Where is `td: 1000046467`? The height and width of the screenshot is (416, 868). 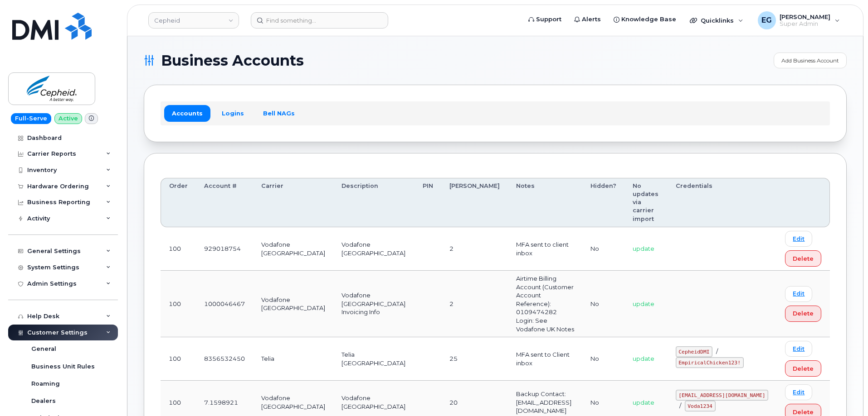
td: 1000046467 is located at coordinates (224, 304).